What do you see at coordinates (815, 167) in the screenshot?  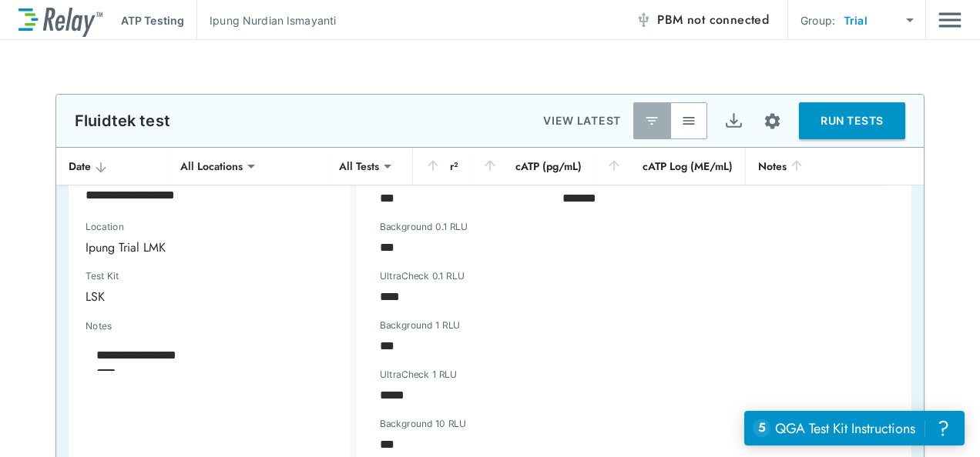 I see `div: Notes` at bounding box center [815, 167].